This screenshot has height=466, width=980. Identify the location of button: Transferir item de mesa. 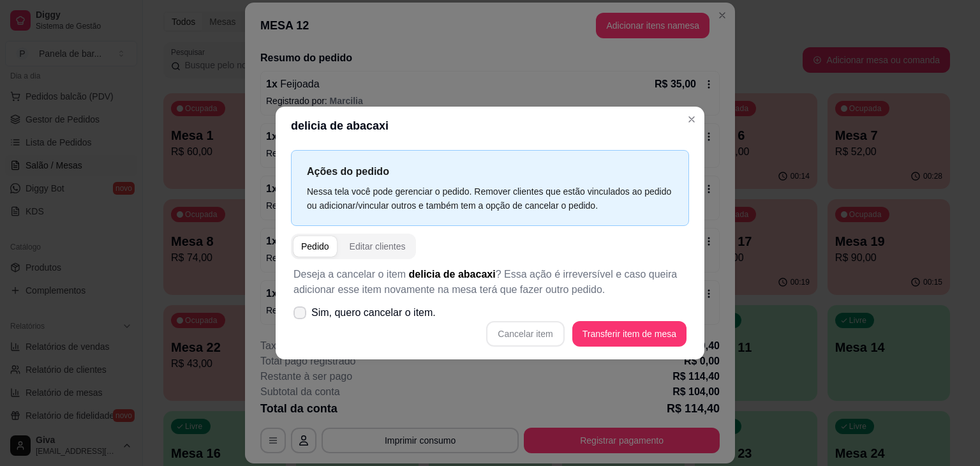
(629, 334).